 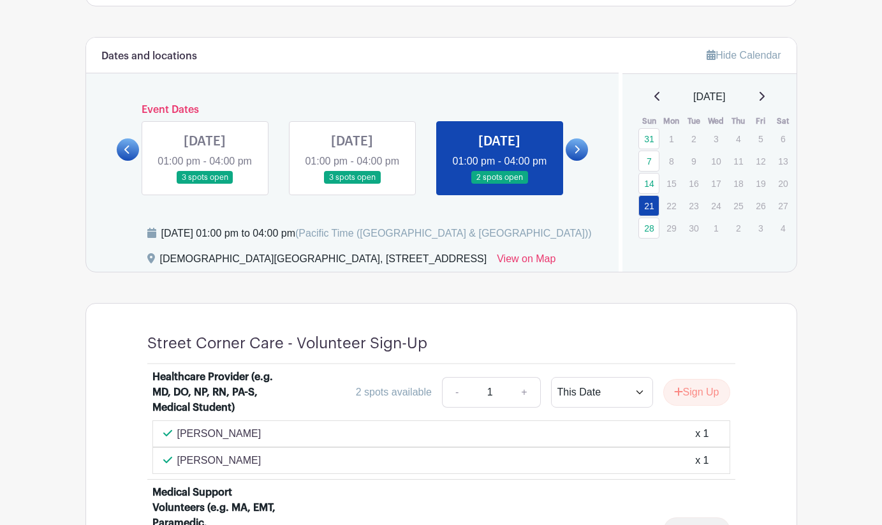 I want to click on p: 18, so click(x=738, y=183).